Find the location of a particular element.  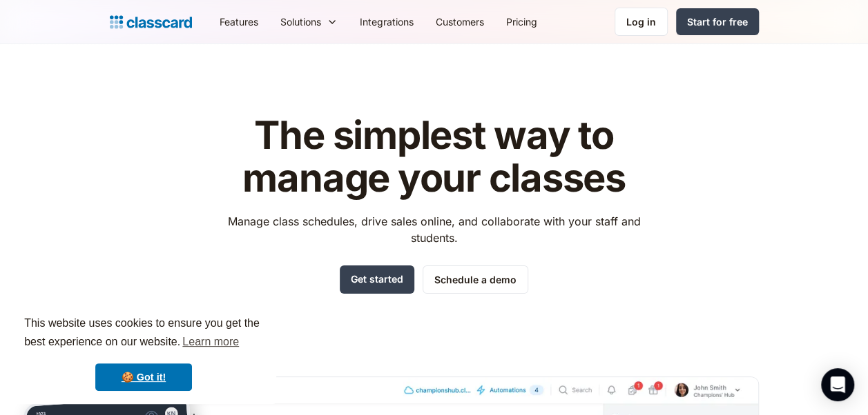

div: Log in is located at coordinates (641, 21).